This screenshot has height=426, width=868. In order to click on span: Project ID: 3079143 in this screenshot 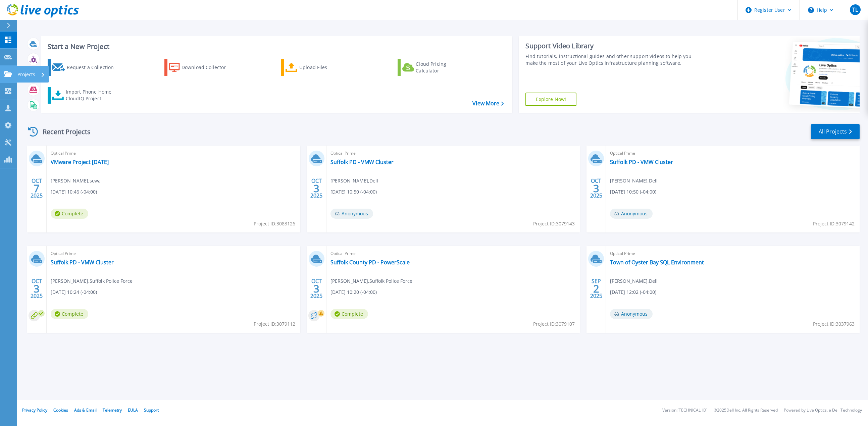, I will do `click(554, 224)`.